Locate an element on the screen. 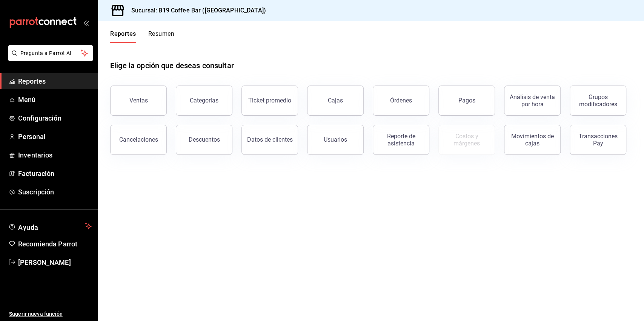 The image size is (644, 321). button: Análisis de venta por hora is located at coordinates (532, 100).